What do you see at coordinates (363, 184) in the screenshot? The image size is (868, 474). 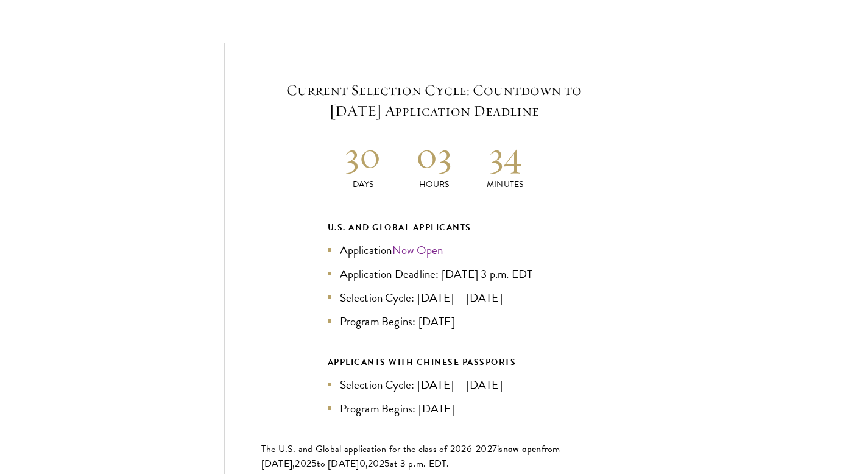 I see `p: Days` at bounding box center [363, 184].